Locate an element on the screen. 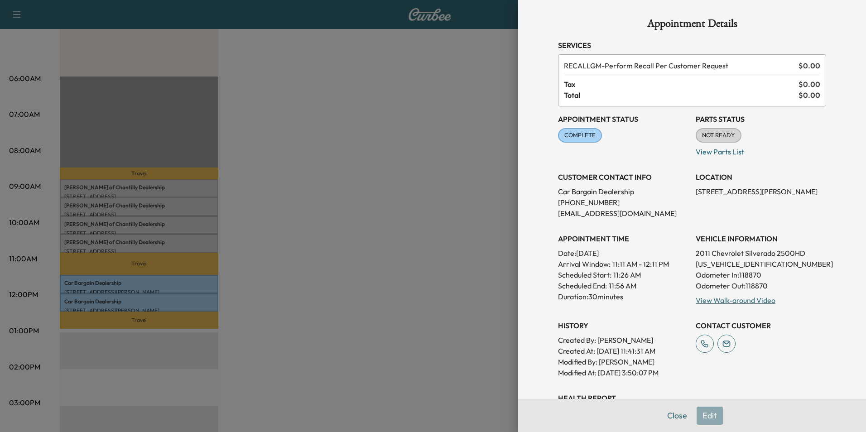 This screenshot has width=866, height=432. p: View Parts List is located at coordinates (761, 150).